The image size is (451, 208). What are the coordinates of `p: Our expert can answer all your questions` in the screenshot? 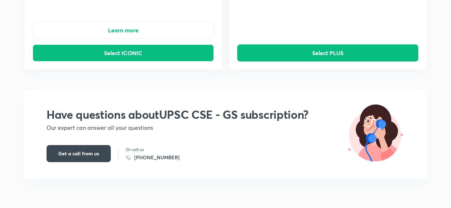 It's located at (178, 128).